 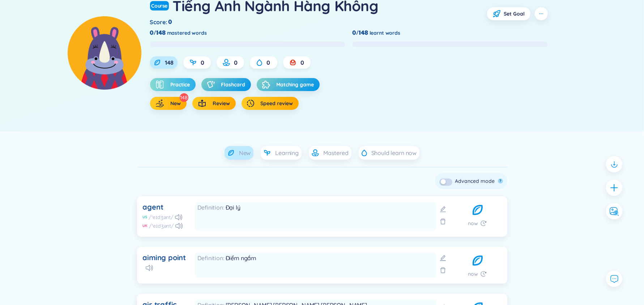 I want to click on img: logo_orange.svg, so click(x=14, y=14).